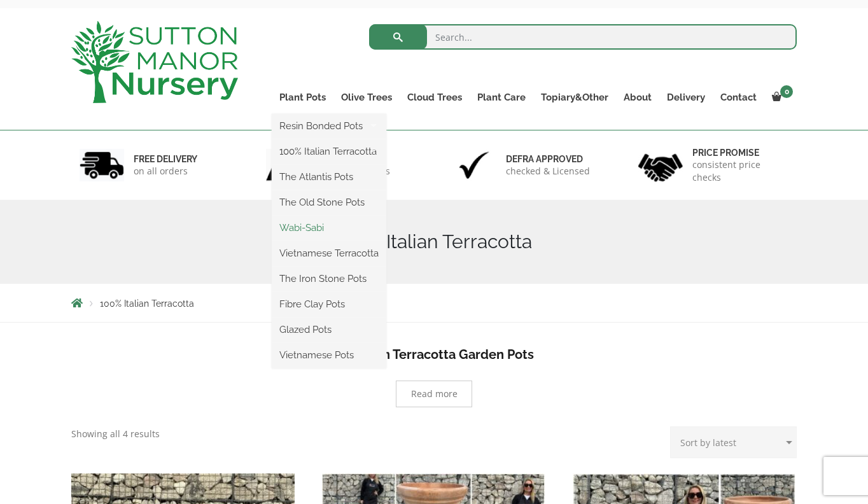 Image resolution: width=868 pixels, height=504 pixels. What do you see at coordinates (115, 434) in the screenshot?
I see `p: Showing all 4 results` at bounding box center [115, 434].